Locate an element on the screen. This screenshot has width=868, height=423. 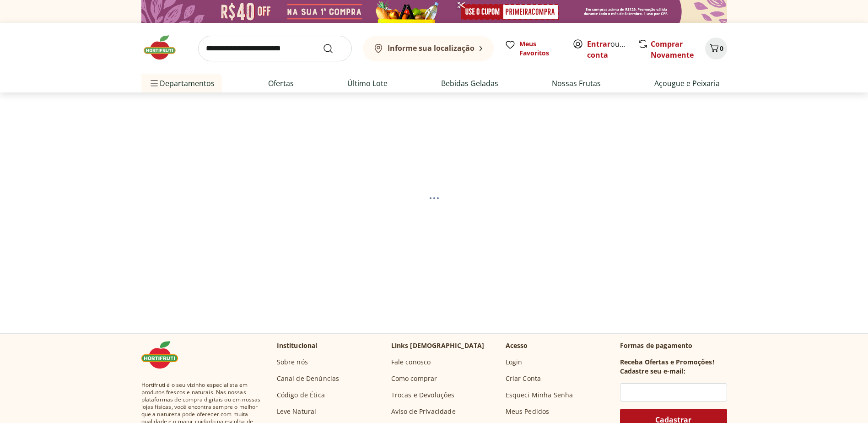
a: Criar conta is located at coordinates (612, 49).